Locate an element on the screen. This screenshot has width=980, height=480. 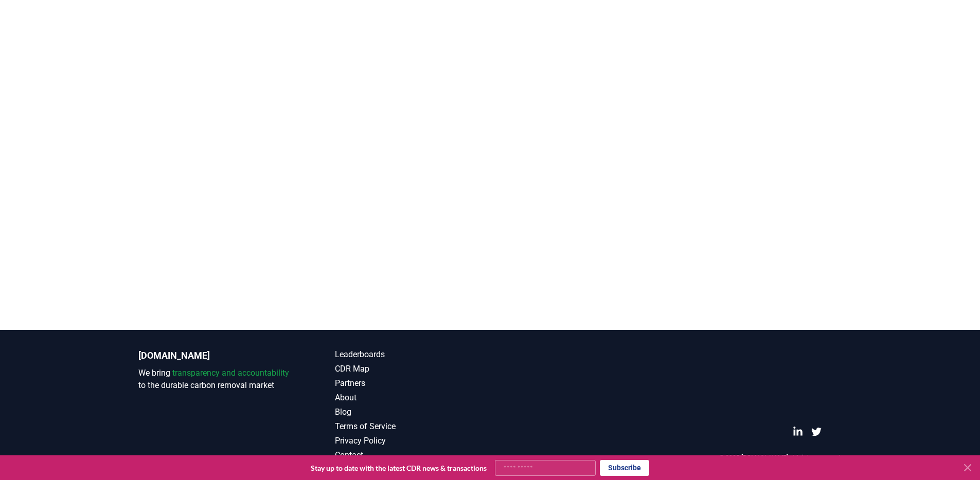
span: transparency and accountability is located at coordinates (230, 373).